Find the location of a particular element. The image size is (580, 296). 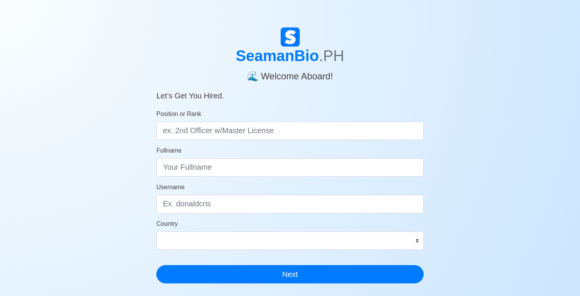

h4: 🌊 Welcome Aboard! is located at coordinates (290, 73).